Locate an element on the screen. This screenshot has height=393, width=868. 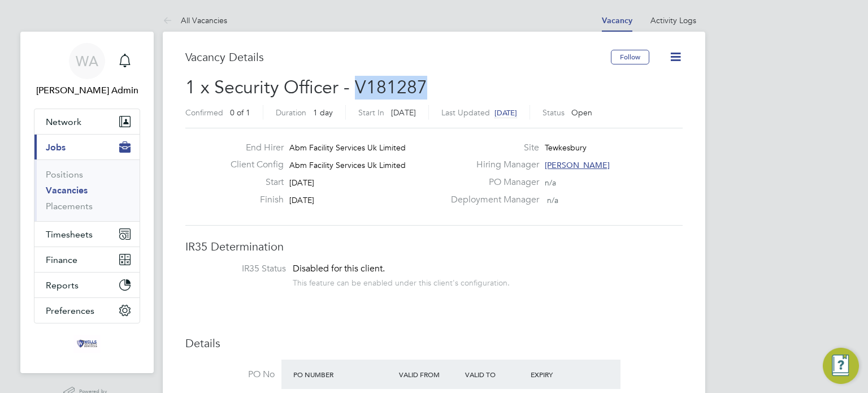
label: Finish is located at coordinates (253, 199).